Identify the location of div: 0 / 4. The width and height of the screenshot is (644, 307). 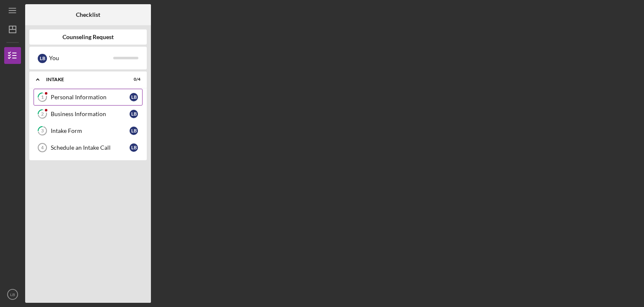
(133, 79).